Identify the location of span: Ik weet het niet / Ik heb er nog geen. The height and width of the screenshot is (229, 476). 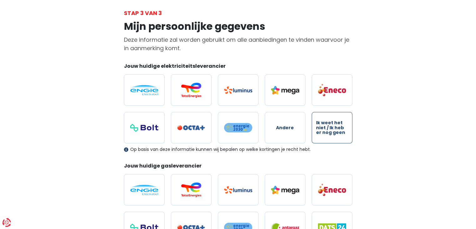
(332, 127).